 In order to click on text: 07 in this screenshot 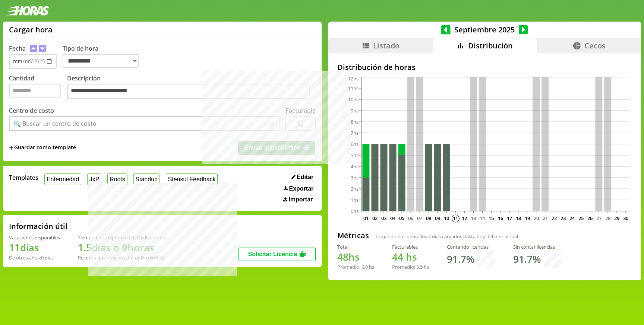, I will do `click(419, 218)`.